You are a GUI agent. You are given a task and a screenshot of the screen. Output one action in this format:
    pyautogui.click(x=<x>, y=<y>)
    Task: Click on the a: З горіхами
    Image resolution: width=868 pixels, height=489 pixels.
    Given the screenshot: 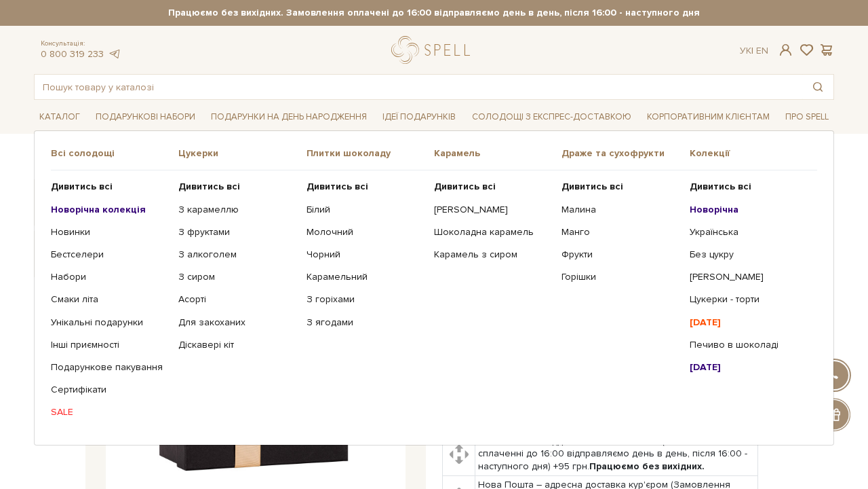 What is the action you would take?
    pyautogui.click(x=365, y=299)
    